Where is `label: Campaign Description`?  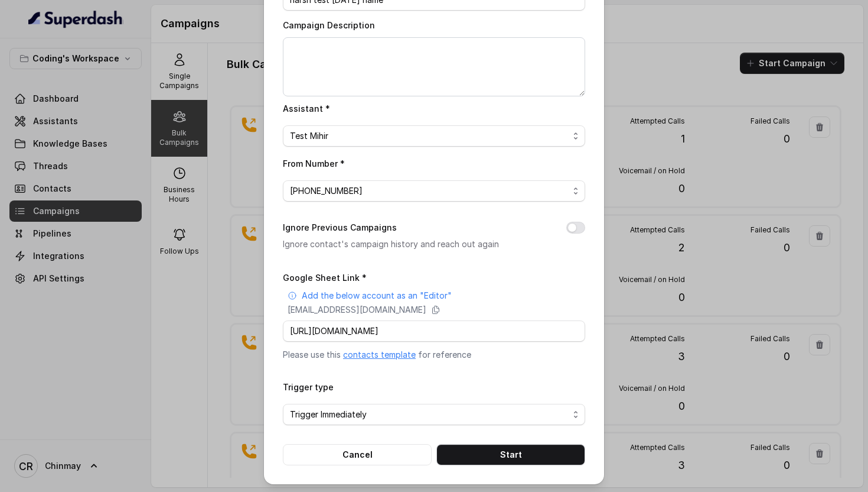
label: Campaign Description is located at coordinates (329, 25).